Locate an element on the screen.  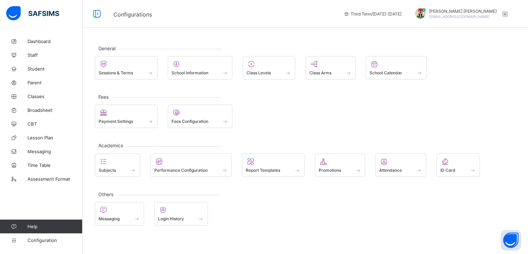
div: Login History is located at coordinates (181, 214).